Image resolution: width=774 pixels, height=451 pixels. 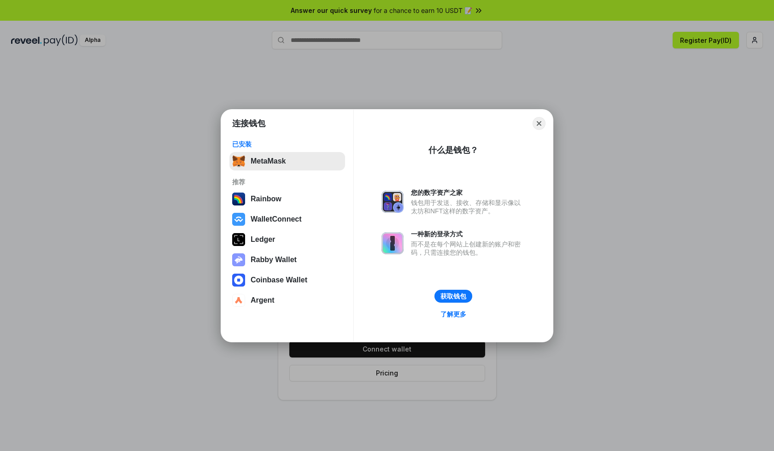 What do you see at coordinates (274, 260) in the screenshot?
I see `div: Rabby Wallet` at bounding box center [274, 260].